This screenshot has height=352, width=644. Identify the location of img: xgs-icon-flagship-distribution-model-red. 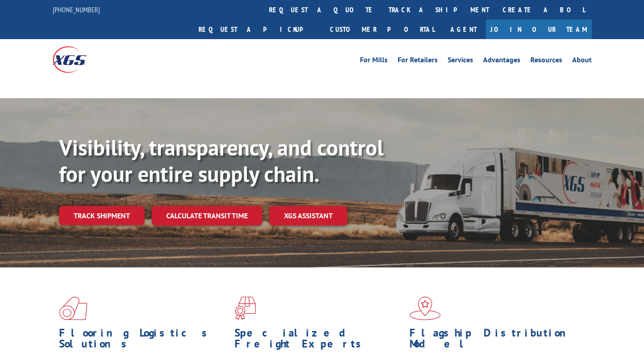
(425, 308).